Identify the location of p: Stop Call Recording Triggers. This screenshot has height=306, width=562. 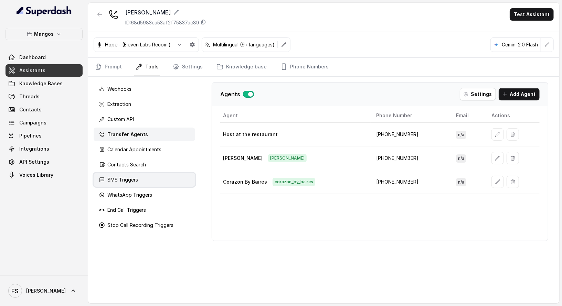
(140, 225).